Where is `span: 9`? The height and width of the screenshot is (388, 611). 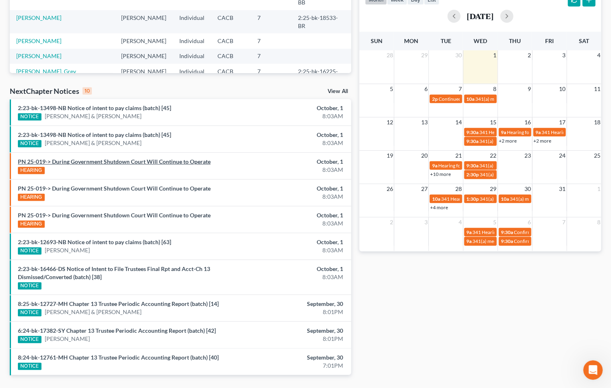 span: 9 is located at coordinates (530, 89).